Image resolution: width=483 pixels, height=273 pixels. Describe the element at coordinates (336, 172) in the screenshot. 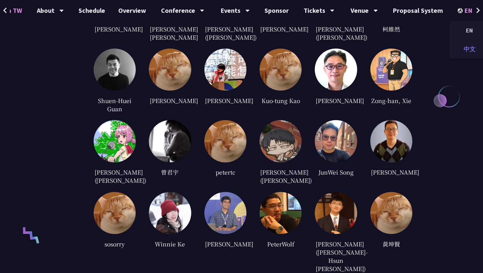

I see `div: JunWei Song` at that location.